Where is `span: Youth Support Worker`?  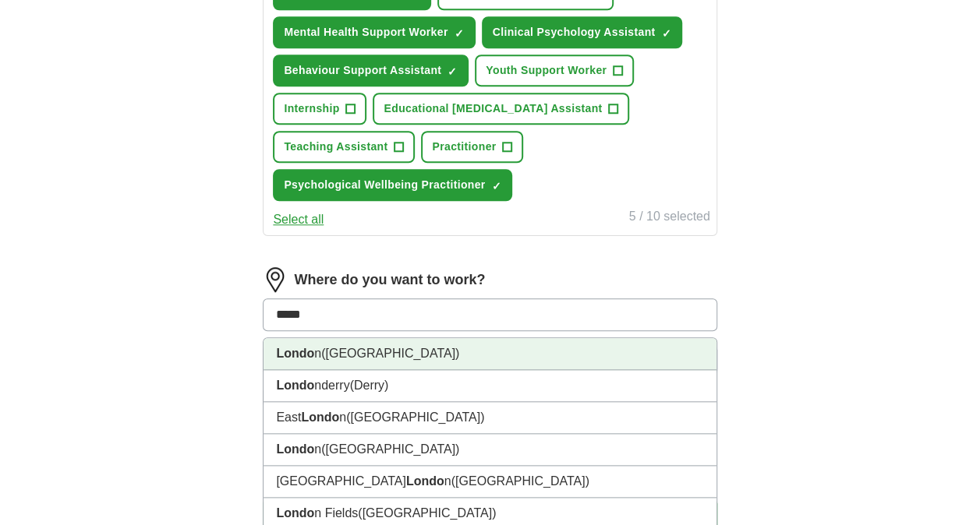 span: Youth Support Worker is located at coordinates (546, 70).